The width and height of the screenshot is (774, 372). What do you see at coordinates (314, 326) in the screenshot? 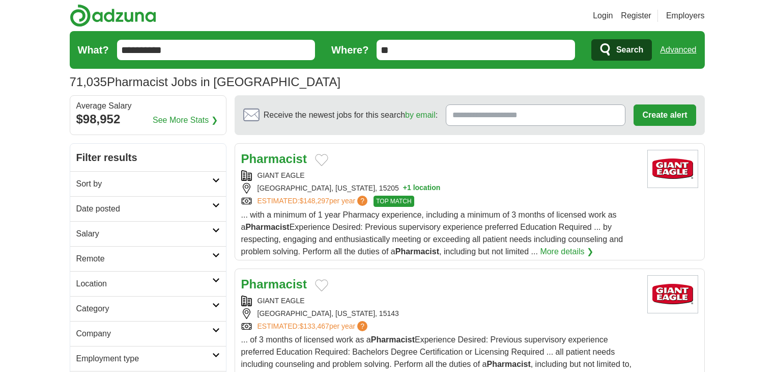
I see `a: ESTIMATED:$133,467per year?` at bounding box center [314, 326].